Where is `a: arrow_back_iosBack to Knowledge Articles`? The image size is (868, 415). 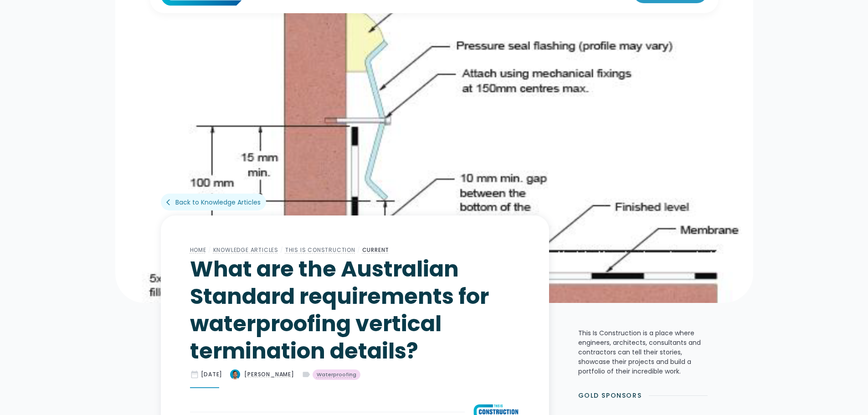
a: arrow_back_iosBack to Knowledge Articles is located at coordinates (214, 202).